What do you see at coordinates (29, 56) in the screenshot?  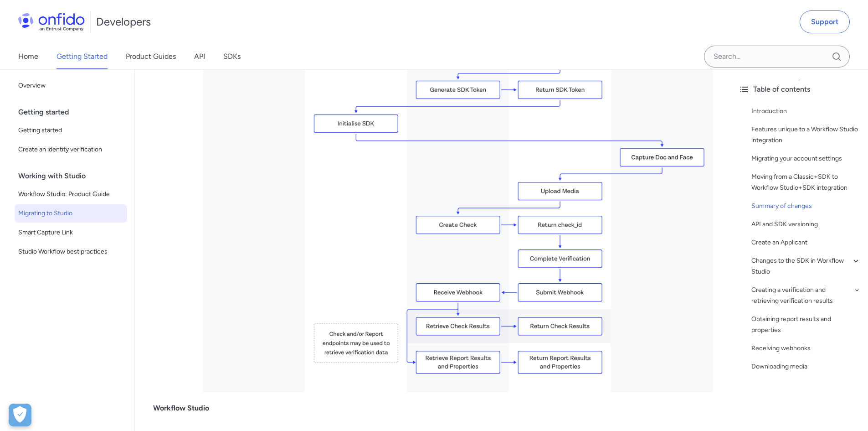 I see `a: Home` at bounding box center [29, 56].